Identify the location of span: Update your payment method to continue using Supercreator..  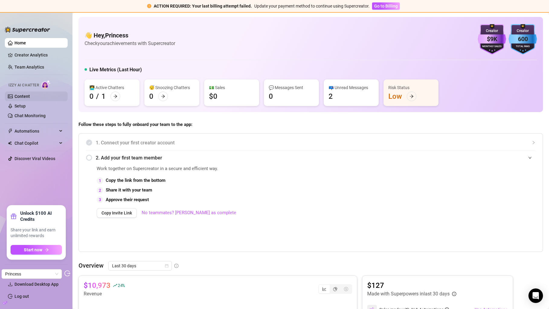
(312, 6).